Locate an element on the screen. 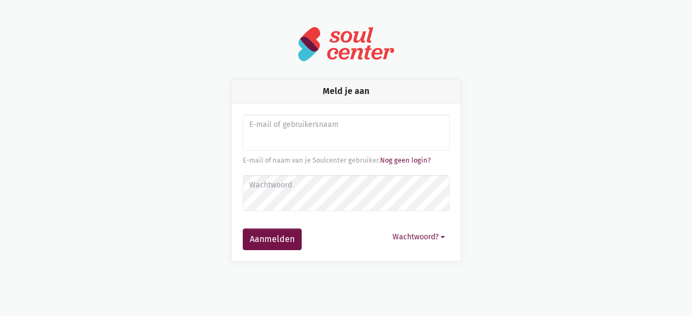 Image resolution: width=692 pixels, height=316 pixels. button: Wachtwoord? is located at coordinates (418, 237).